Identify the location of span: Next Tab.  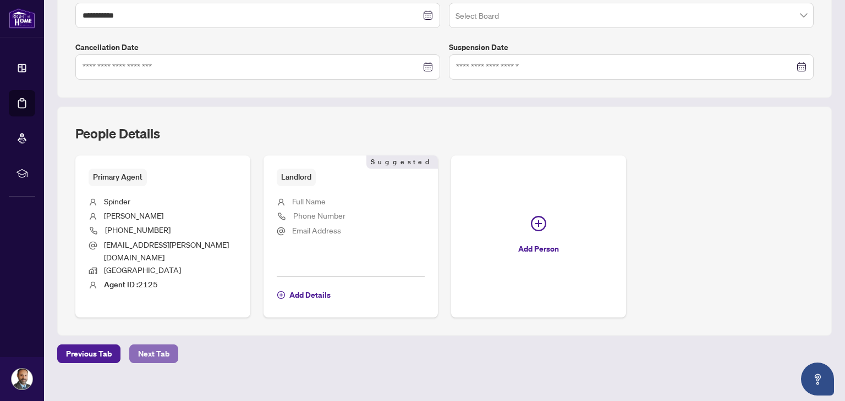
(153, 354).